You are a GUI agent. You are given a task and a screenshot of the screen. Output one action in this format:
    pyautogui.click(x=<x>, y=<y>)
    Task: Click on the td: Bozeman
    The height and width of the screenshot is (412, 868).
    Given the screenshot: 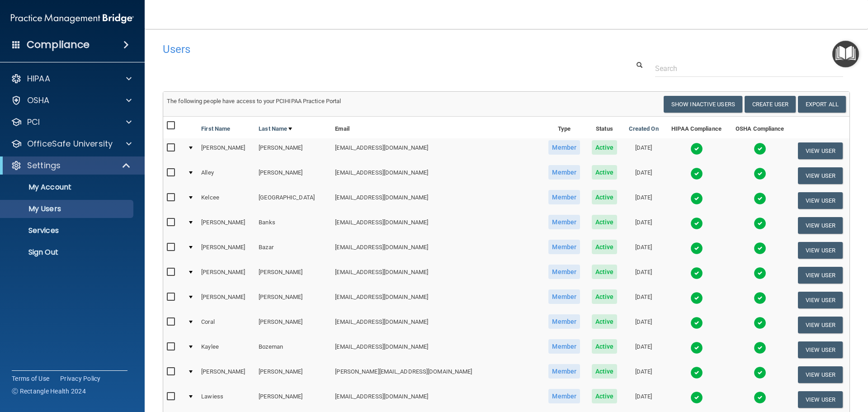 What is the action you would take?
    pyautogui.click(x=293, y=349)
    